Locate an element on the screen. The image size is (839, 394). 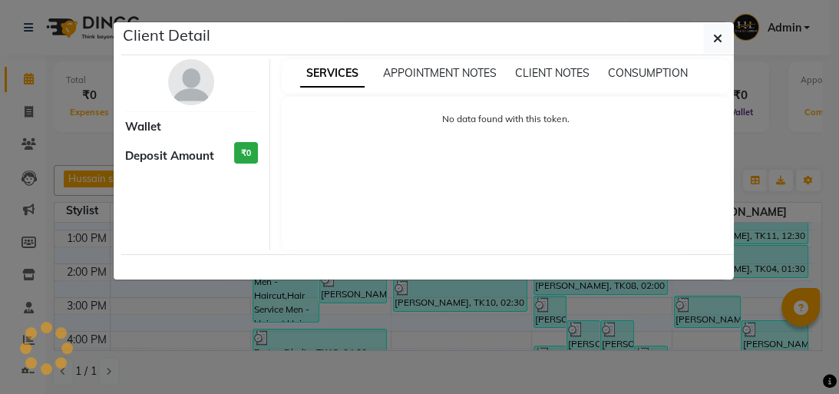
h3: ₹0 is located at coordinates (245, 153).